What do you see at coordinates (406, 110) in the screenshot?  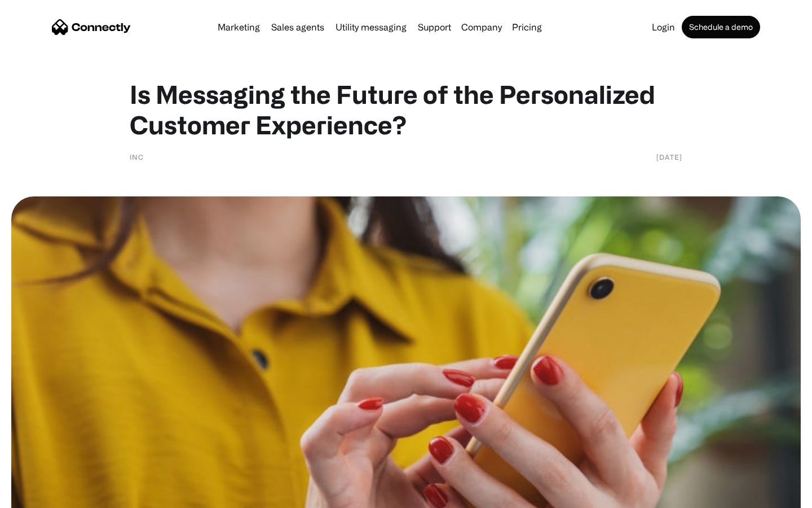 I see `h1: Is Messaging the Future of the Personalized Customer Experience?` at bounding box center [406, 110].